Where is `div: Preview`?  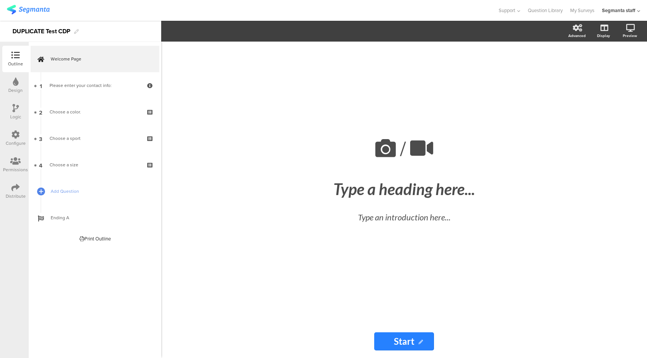
div: Preview is located at coordinates (630, 36).